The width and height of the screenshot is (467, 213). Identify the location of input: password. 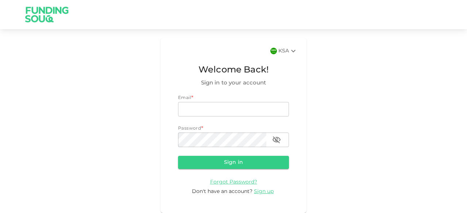
(222, 140).